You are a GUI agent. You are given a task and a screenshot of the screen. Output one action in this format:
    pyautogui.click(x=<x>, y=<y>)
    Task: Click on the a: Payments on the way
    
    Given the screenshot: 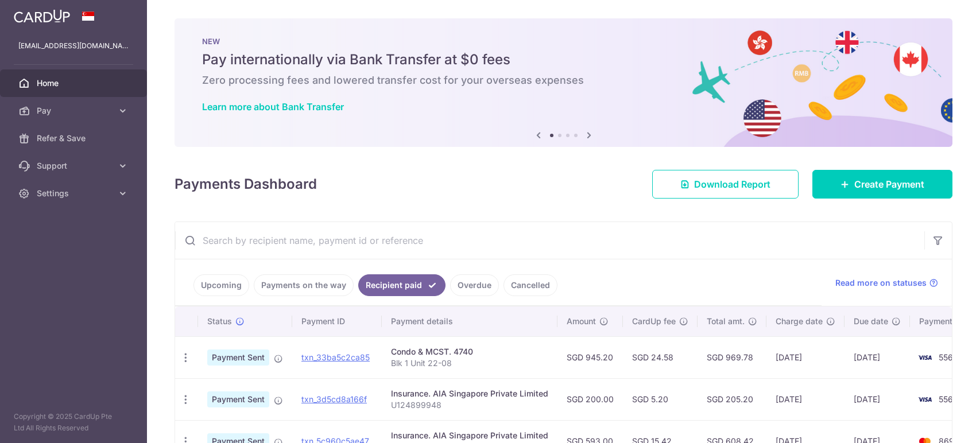 What is the action you would take?
    pyautogui.click(x=304, y=285)
    